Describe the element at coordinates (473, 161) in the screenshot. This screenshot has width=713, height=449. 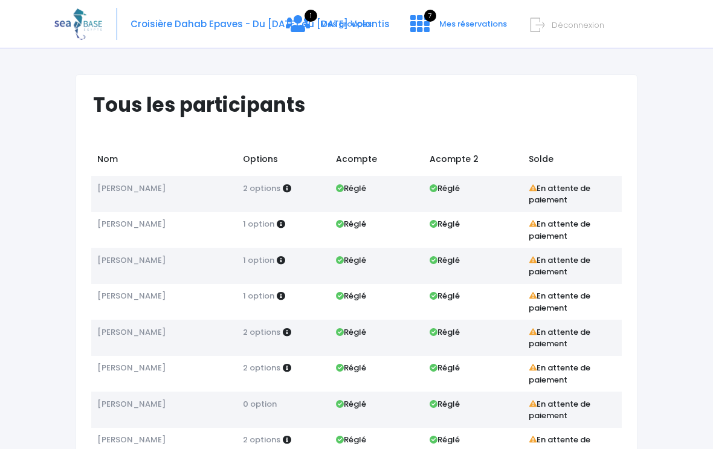
I see `td: Acompte 2` at that location.